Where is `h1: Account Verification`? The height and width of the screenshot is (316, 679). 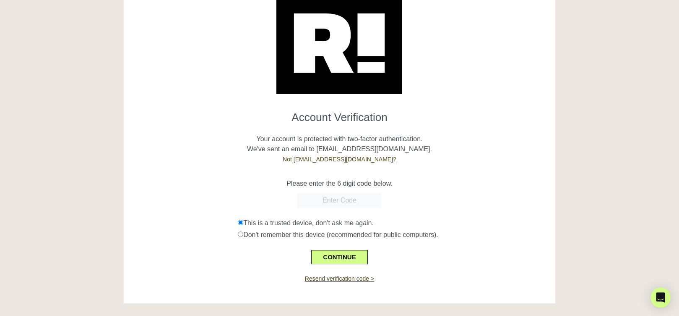
h1: Account Verification is located at coordinates (339, 114).